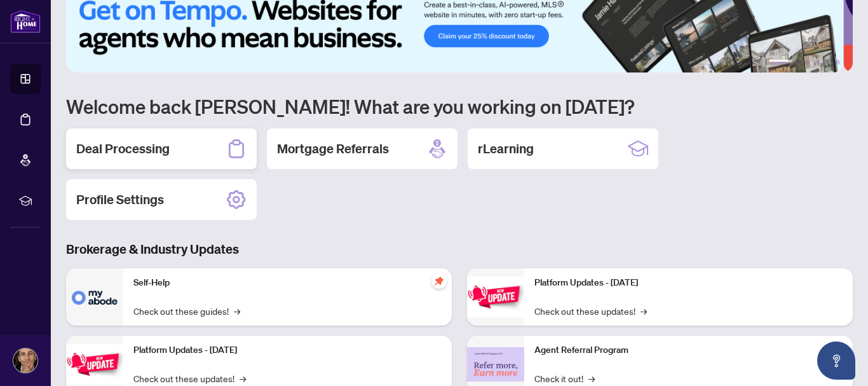 This screenshot has width=868, height=386. Describe the element at coordinates (779, 62) in the screenshot. I see `button: 1` at that location.